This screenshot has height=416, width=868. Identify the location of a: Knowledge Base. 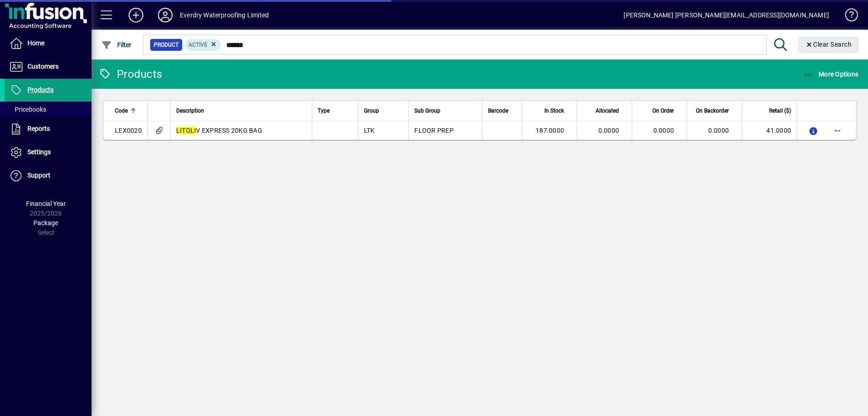
(847, 16).